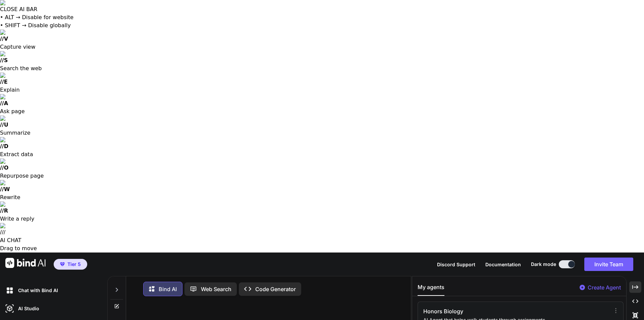  What do you see at coordinates (63, 264) in the screenshot?
I see `img: premium` at bounding box center [63, 264].